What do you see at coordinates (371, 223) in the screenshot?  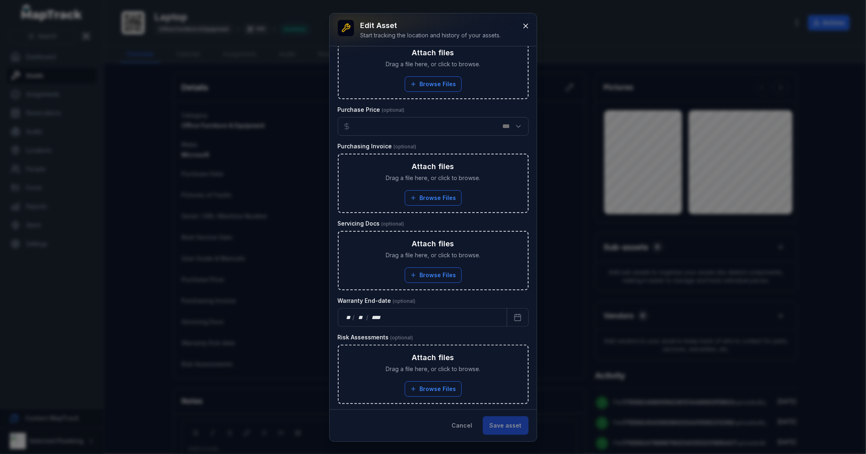 I see `label: Servicing Docs` at bounding box center [371, 223].